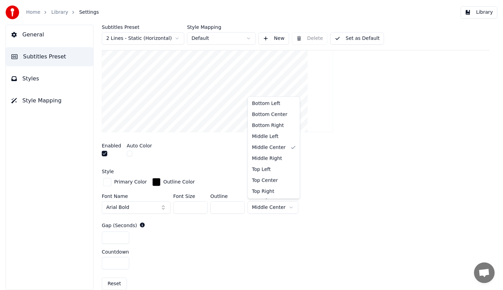 The height and width of the screenshot is (290, 503). I want to click on span: Top Right, so click(263, 191).